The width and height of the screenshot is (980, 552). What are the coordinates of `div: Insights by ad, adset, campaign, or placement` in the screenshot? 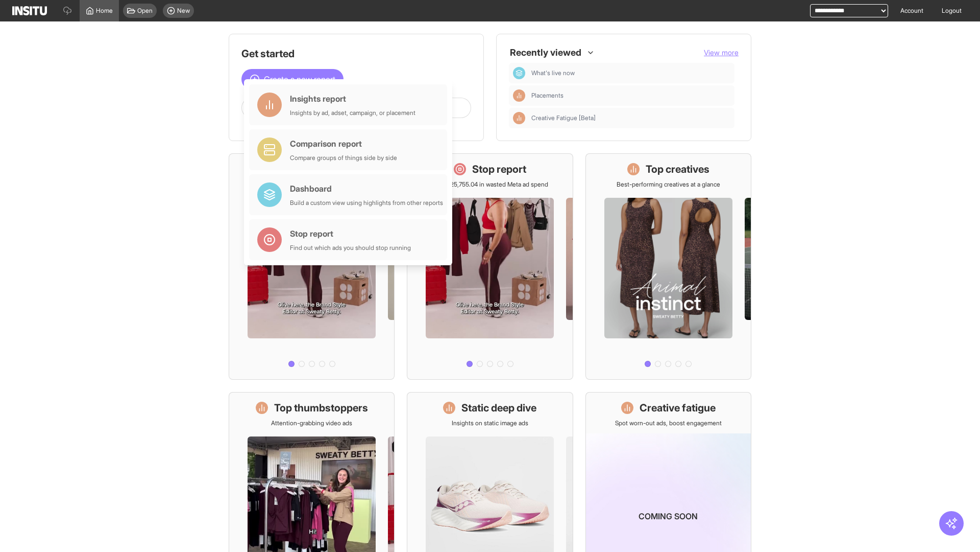 It's located at (353, 113).